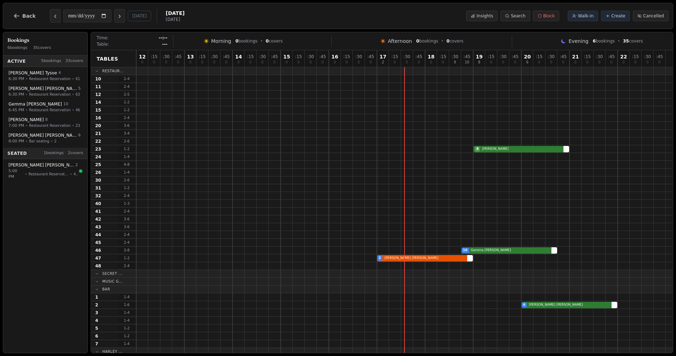 This screenshot has width=676, height=356. I want to click on span: 3 - 8, so click(127, 250).